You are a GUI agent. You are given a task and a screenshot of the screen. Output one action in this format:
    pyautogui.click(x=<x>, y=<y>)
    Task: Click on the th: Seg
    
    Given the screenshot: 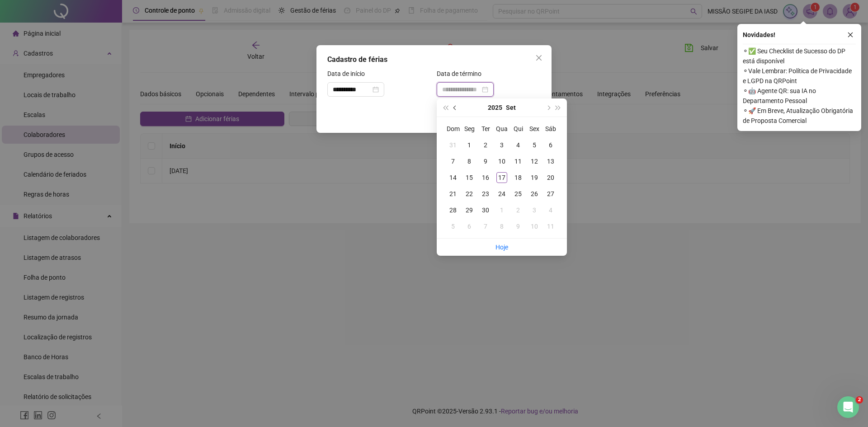 What is the action you would take?
    pyautogui.click(x=469, y=129)
    